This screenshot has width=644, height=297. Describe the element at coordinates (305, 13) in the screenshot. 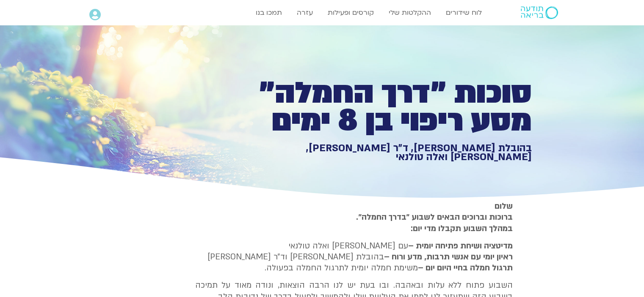

I see `a: עזרה` at that location.